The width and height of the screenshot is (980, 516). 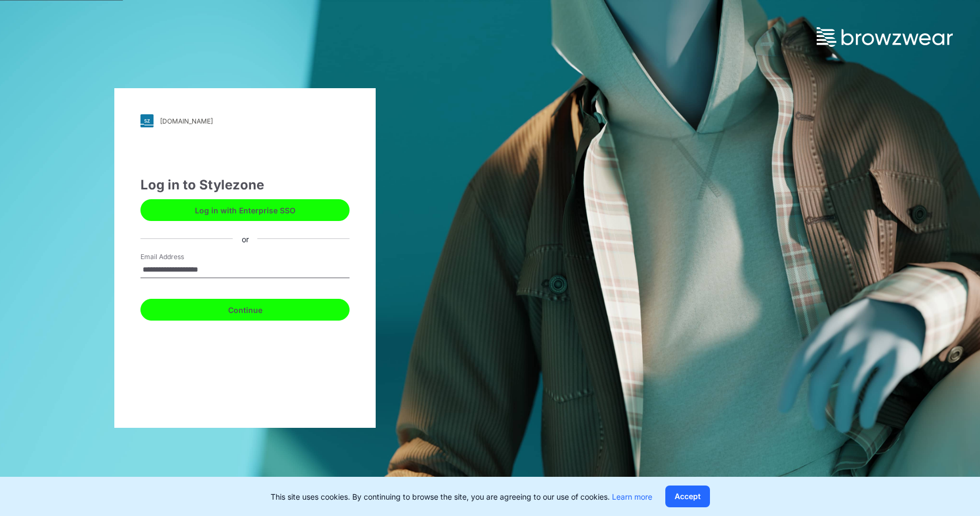 What do you see at coordinates (688, 497) in the screenshot?
I see `button: Accept` at bounding box center [688, 497].